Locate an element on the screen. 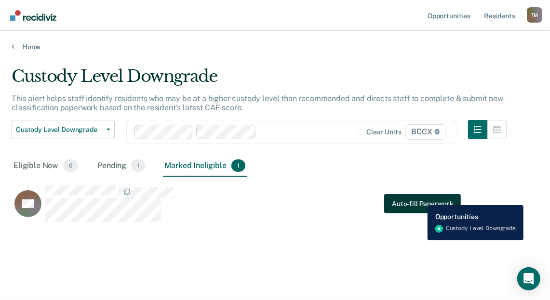  div: Custody Level Downgrade is located at coordinates (259, 80).